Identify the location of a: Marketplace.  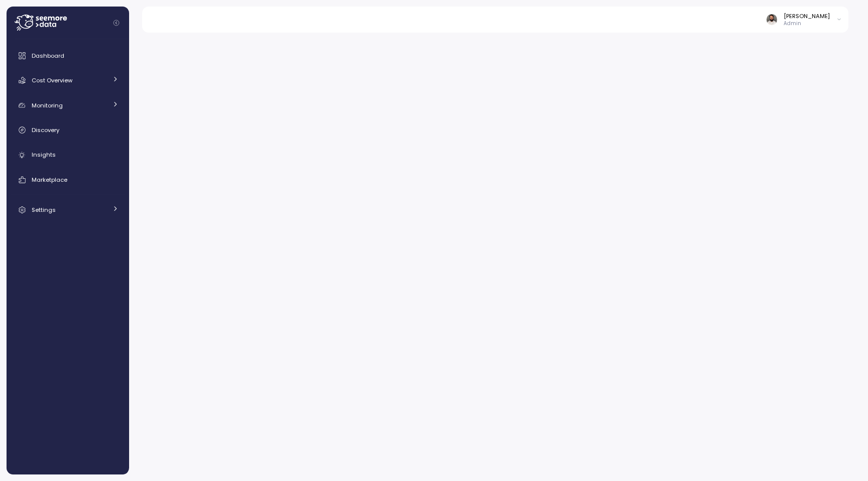
(67, 179).